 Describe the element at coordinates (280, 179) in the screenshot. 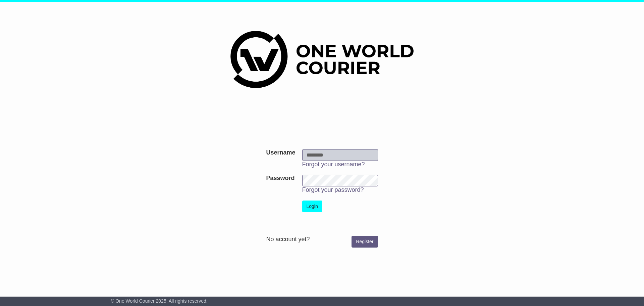

I see `label: Password` at that location.